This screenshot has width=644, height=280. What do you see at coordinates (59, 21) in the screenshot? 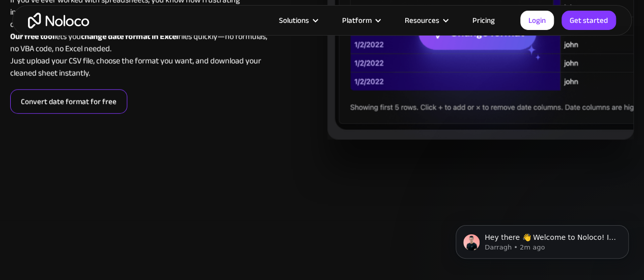
I see `a: home` at bounding box center [59, 21].